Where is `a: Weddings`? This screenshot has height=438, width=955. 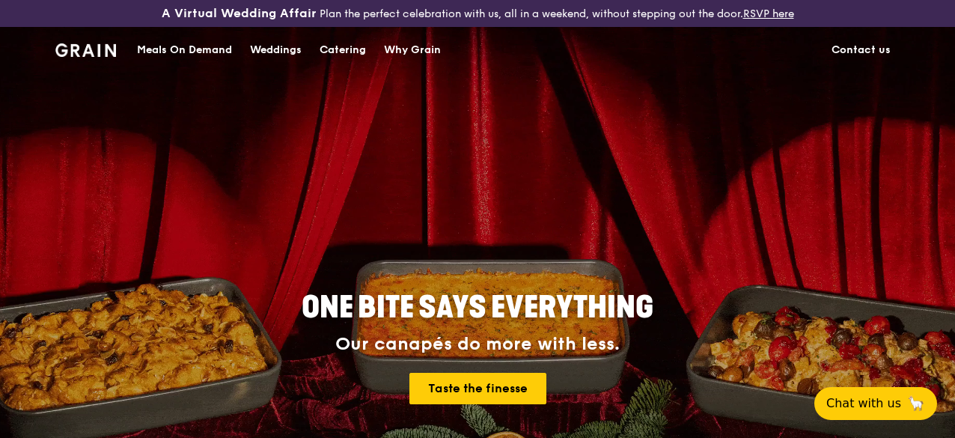 a: Weddings is located at coordinates (275, 50).